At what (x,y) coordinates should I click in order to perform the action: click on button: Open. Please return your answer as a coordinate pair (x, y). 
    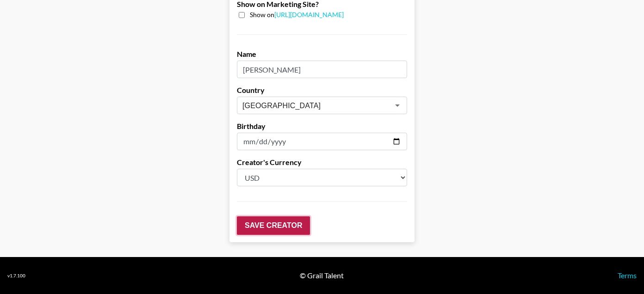
    Looking at the image, I should click on (398, 105).